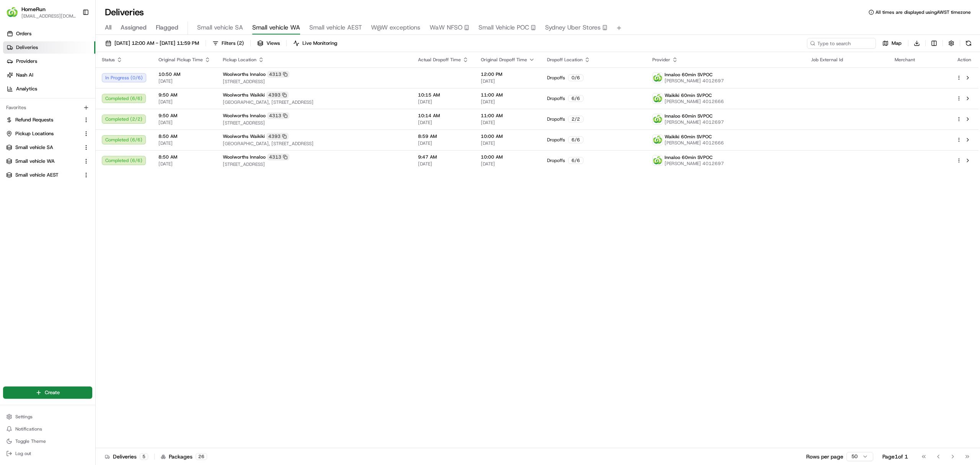 This screenshot has height=465, width=980. Describe the element at coordinates (184, 95) in the screenshot. I see `span: 9:50 AM` at that location.